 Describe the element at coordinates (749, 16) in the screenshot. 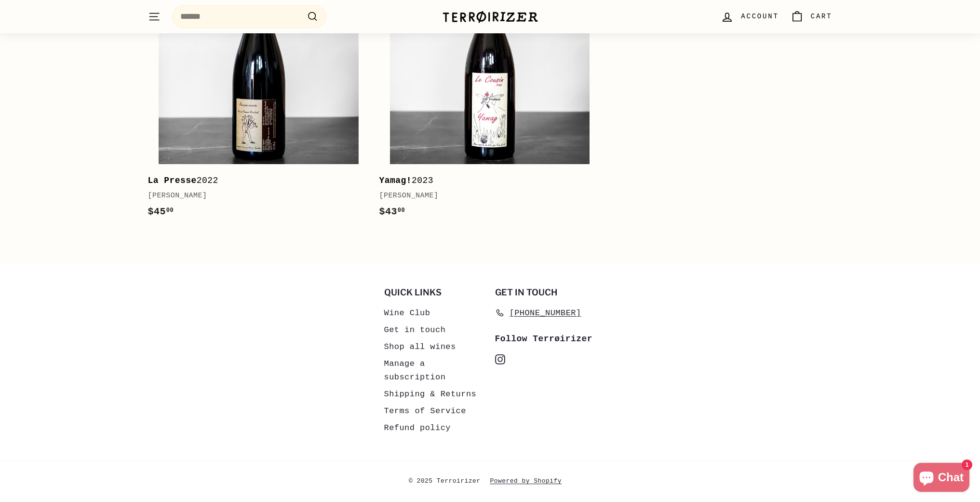

I see `a: Account` at that location.